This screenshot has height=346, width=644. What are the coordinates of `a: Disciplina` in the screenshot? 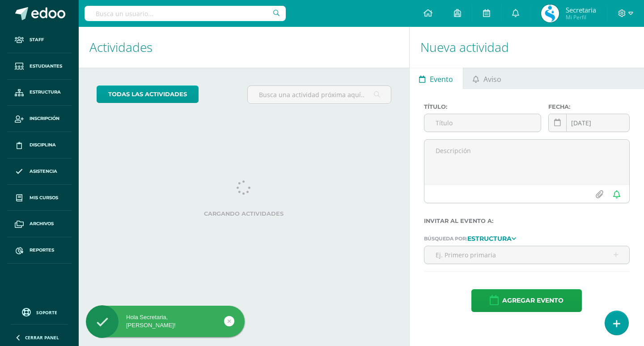 It's located at (39, 145).